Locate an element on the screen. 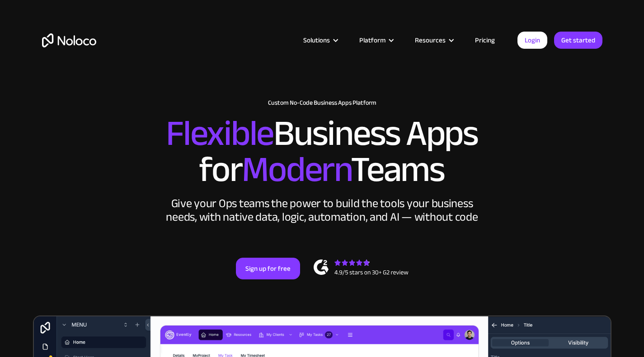 The height and width of the screenshot is (357, 644). a: home is located at coordinates (69, 40).